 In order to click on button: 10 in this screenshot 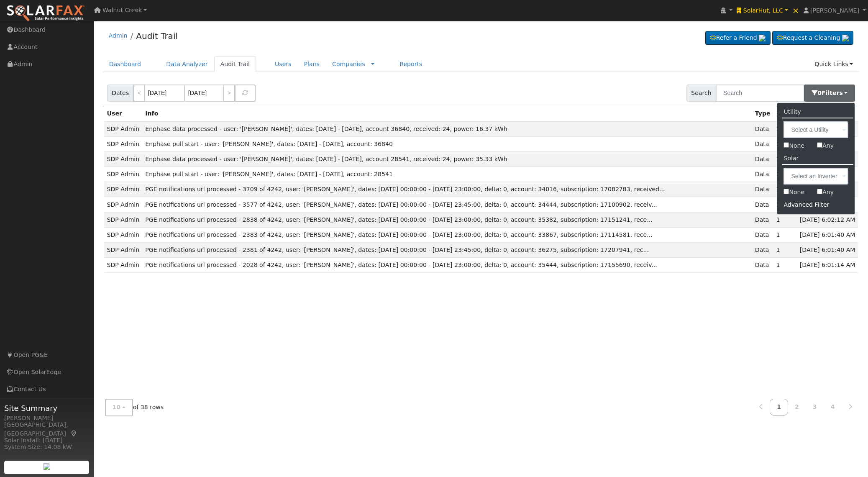, I will do `click(118, 407)`.